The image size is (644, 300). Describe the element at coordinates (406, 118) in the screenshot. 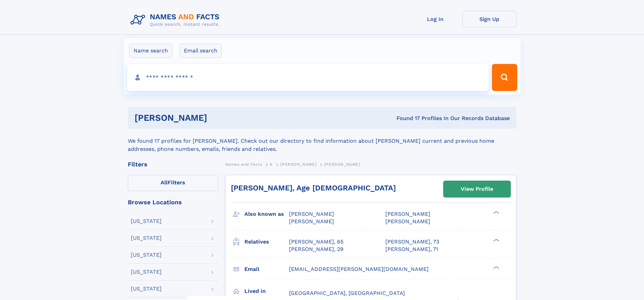

I see `div: Found 17 Profiles In Our Records Database` at that location.